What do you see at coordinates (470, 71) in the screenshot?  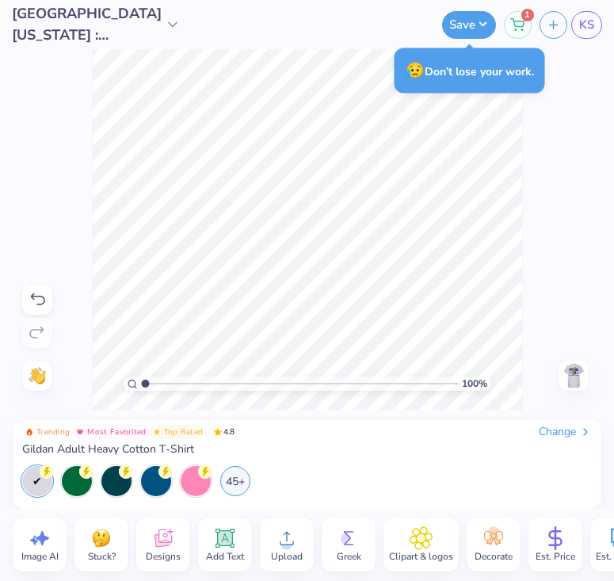 I see `div: Don’t lose your work.` at bounding box center [470, 71].